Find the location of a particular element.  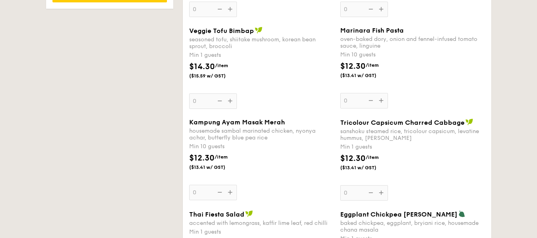

img: icon-vegetarian.fe4039eb.svg is located at coordinates (462, 214).